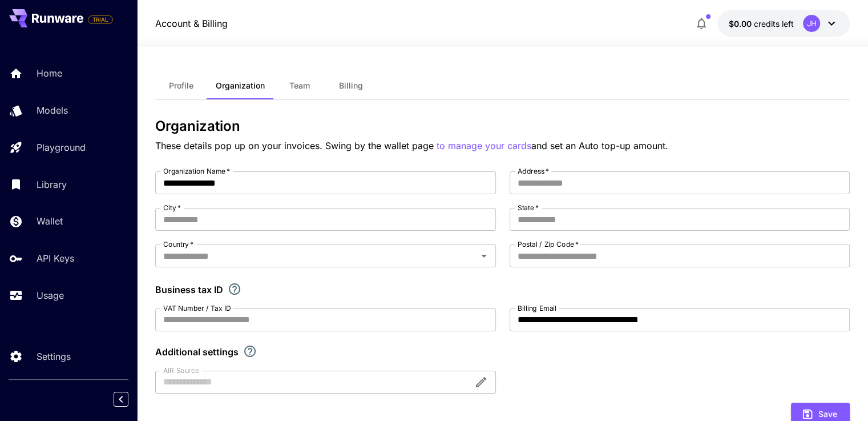 This screenshot has width=868, height=421. What do you see at coordinates (61, 147) in the screenshot?
I see `p: Playground` at bounding box center [61, 147].